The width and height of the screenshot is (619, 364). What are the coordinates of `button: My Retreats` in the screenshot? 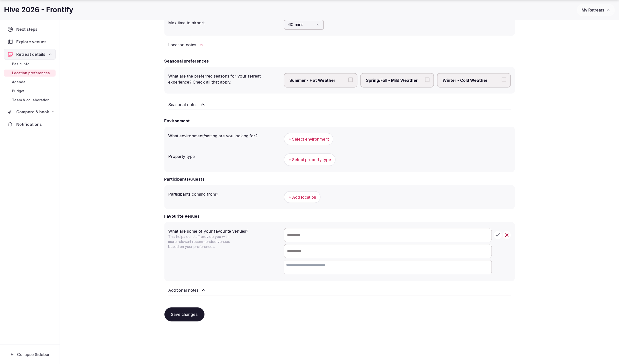 It's located at (596, 10).